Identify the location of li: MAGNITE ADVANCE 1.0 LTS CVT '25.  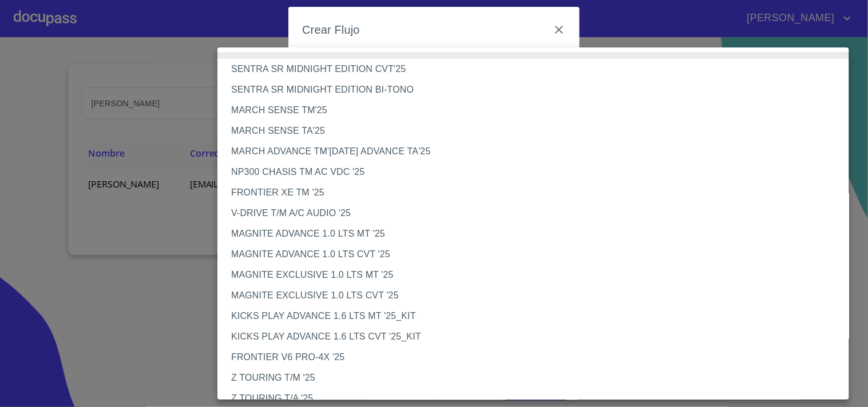
(538, 255).